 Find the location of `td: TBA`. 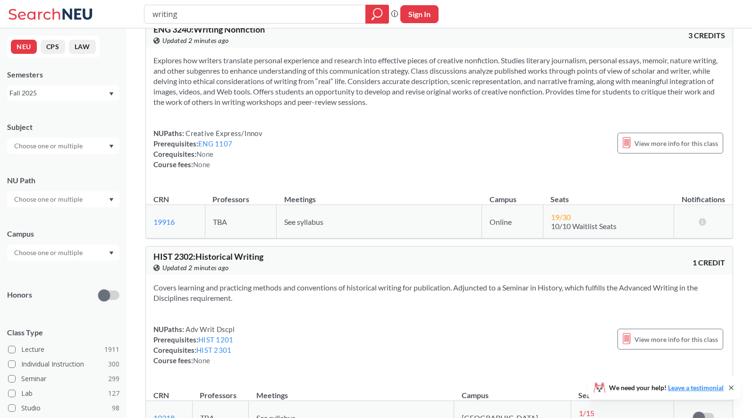

td: TBA is located at coordinates (241, 221).